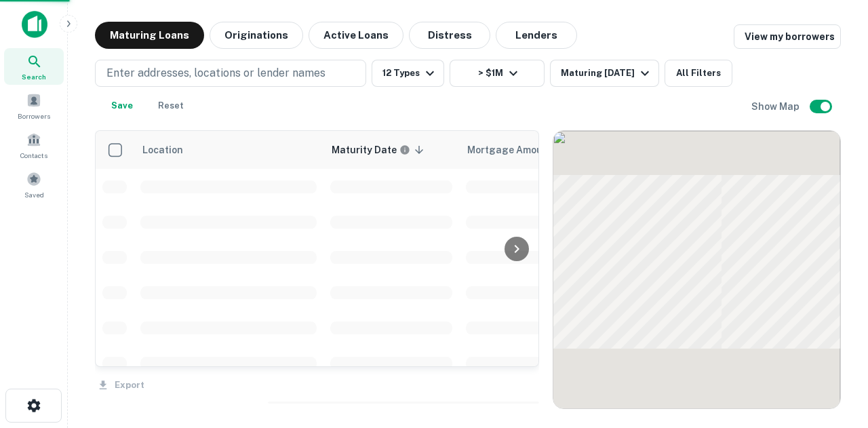  I want to click on div: Chat Widget, so click(834, 352).